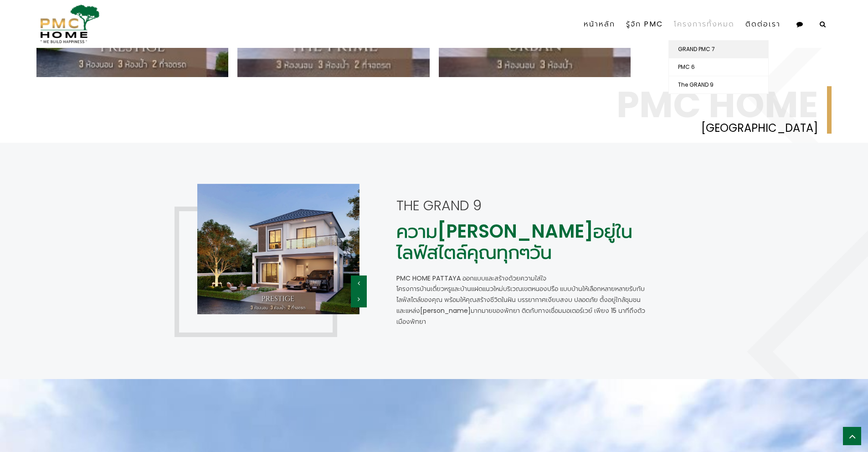 Image resolution: width=868 pixels, height=452 pixels. What do you see at coordinates (644, 24) in the screenshot?
I see `a: รู้จัก PMC` at bounding box center [644, 24].